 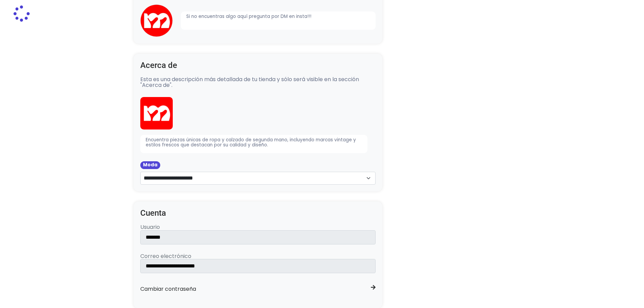 What do you see at coordinates (258, 213) in the screenshot?
I see `h4: Cuenta` at bounding box center [258, 213].